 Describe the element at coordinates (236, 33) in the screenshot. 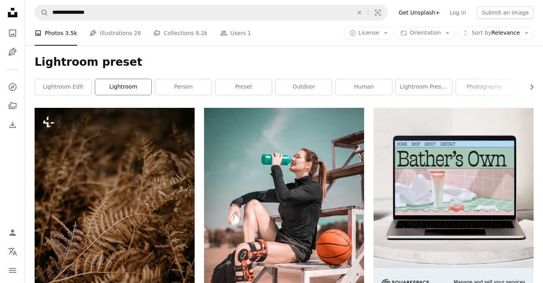

I see `a: Users 1` at that location.